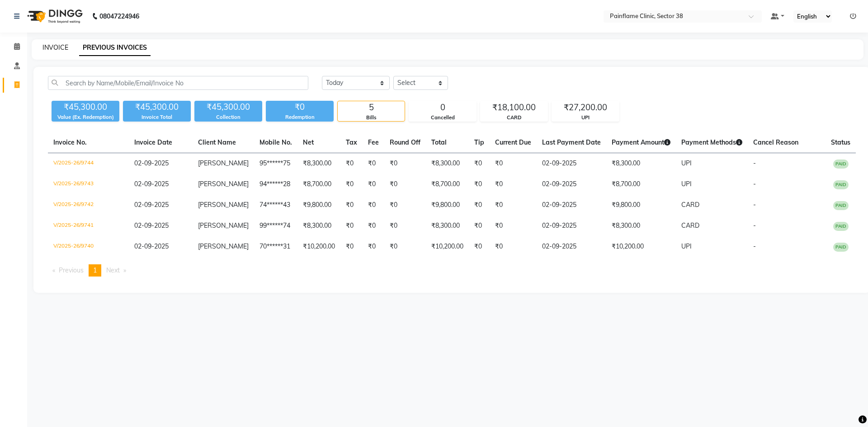  I want to click on span: Cancel Reason, so click(776, 142).